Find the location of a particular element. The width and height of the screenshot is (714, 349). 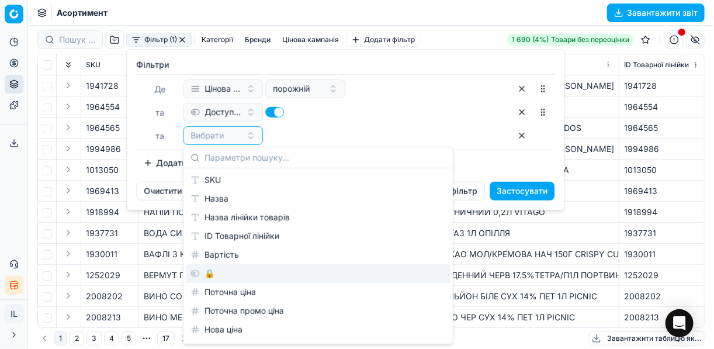

span: Доступний is located at coordinates (223, 112).